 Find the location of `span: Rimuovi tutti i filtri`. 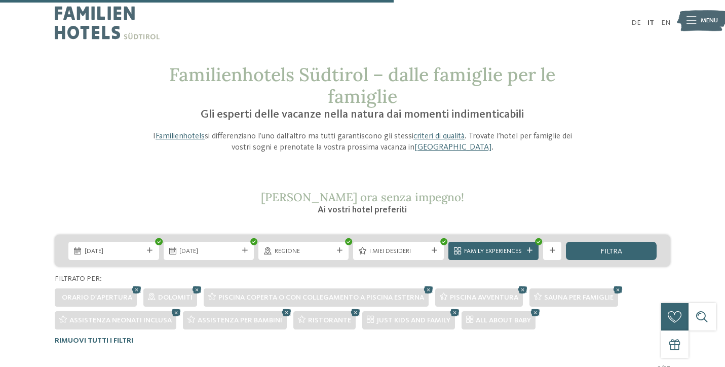

span: Rimuovi tutti i filtri is located at coordinates (94, 340).